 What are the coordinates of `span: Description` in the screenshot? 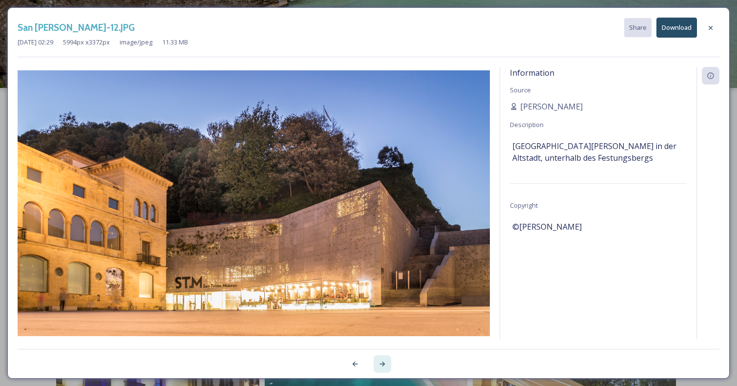 It's located at (526, 125).